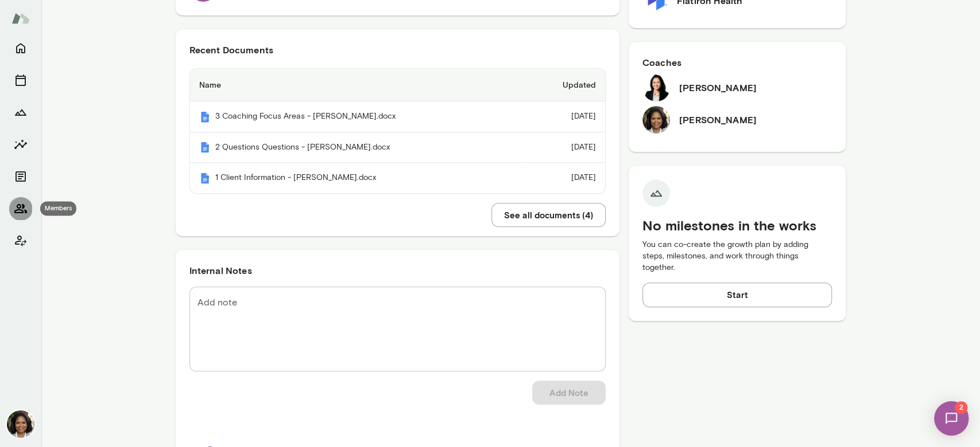 The height and width of the screenshot is (447, 980). What do you see at coordinates (737, 256) in the screenshot?
I see `p: You can co-create the growth plan by adding steps, milestones, and work through things together.` at bounding box center [737, 256].